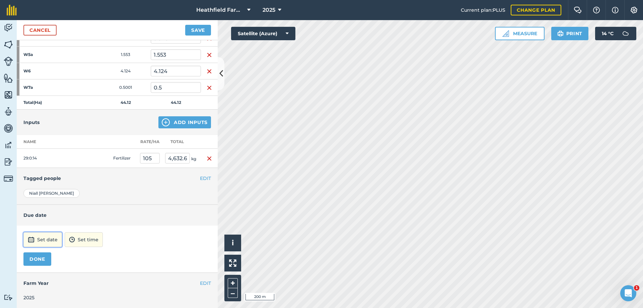  What do you see at coordinates (50, 87) in the screenshot?
I see `strong: W7a` at bounding box center [50, 87].